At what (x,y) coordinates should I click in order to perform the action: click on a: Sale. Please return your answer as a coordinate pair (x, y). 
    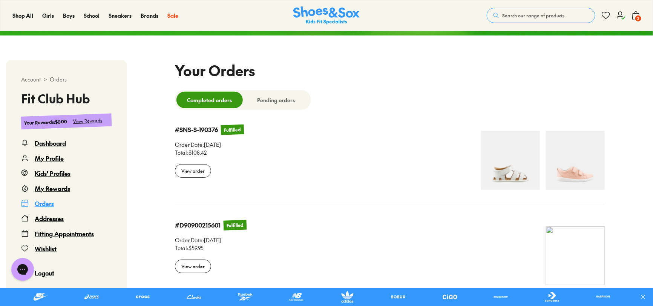
    Looking at the image, I should click on (173, 15).